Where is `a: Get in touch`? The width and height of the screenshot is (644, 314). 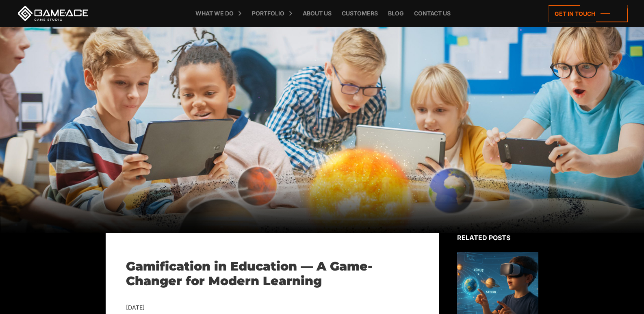
a: Get in touch is located at coordinates (588, 13).